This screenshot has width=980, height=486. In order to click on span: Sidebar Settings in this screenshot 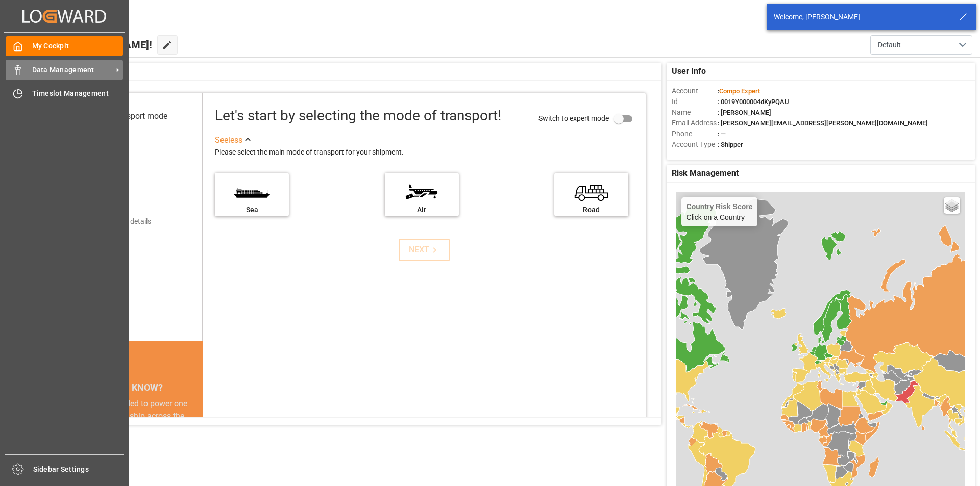, I will do `click(79, 469)`.